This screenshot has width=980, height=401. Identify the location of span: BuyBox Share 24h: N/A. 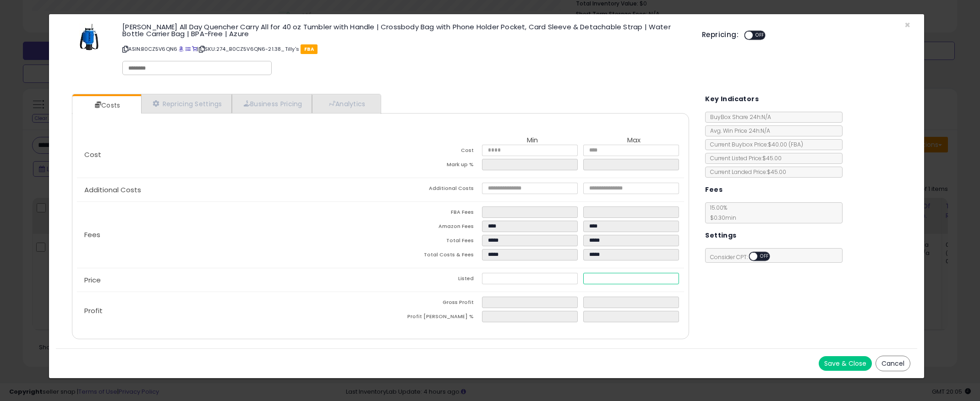
(738, 116).